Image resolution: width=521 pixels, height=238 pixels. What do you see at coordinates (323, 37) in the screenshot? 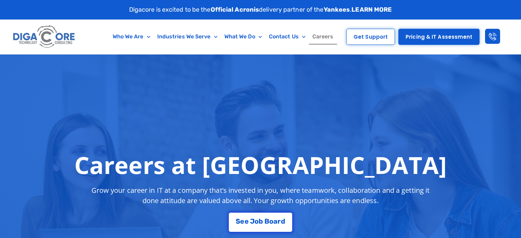
I see `a: Careers` at bounding box center [323, 37].